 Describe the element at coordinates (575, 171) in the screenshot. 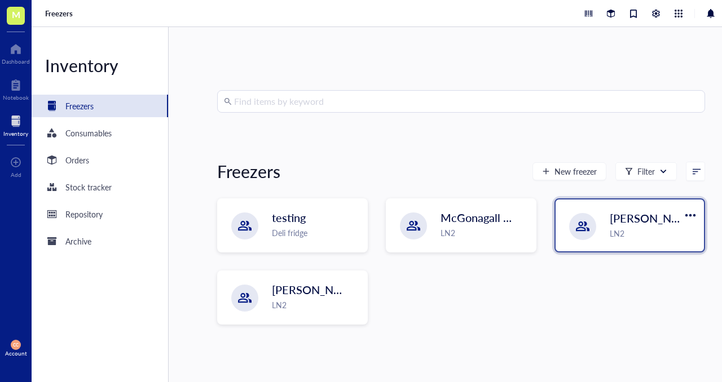

I see `span: New freezer` at that location.